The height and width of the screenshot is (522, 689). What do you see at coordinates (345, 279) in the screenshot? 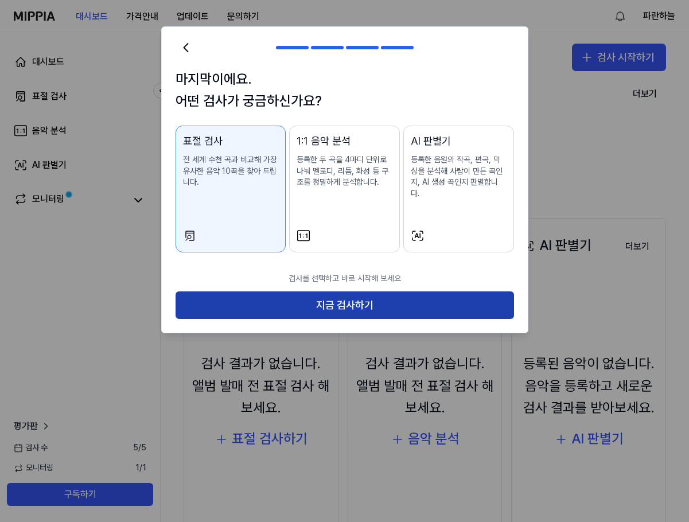
I see `p: 검사를 선택하고 바로 시작해 보세요` at bounding box center [345, 279].